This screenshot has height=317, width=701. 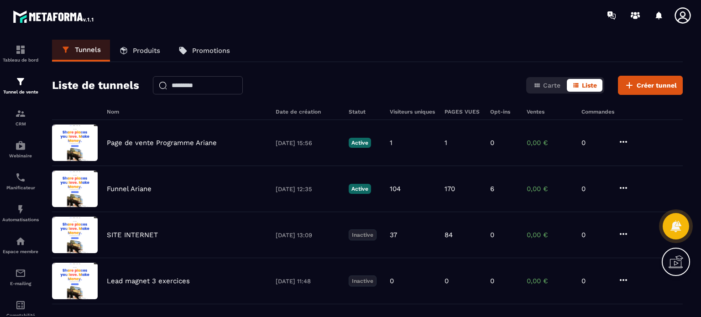 I want to click on a: emailemailE-mailing, so click(x=21, y=277).